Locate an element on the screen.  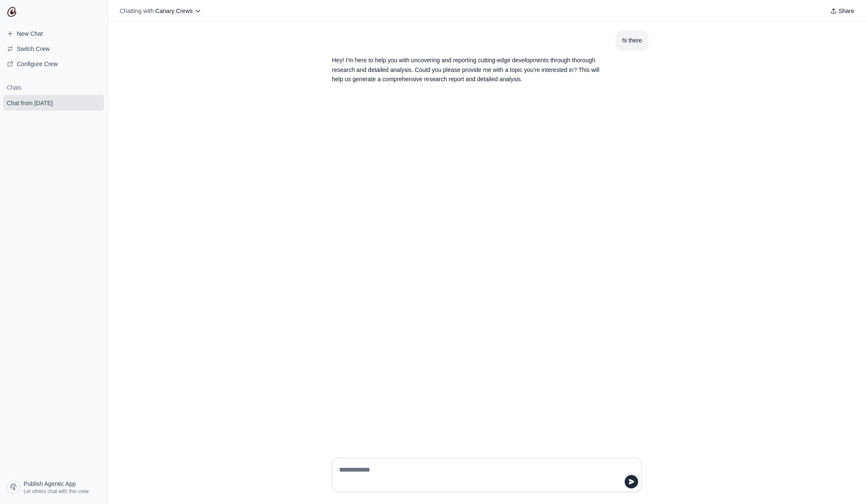
span: Canary Crews is located at coordinates (174, 11).